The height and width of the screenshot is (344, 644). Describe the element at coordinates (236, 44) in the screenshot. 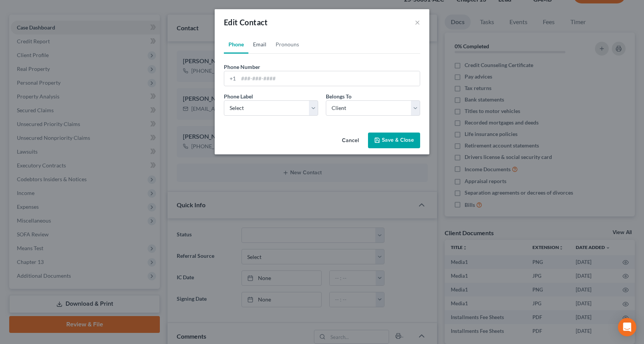

I see `a: Phone` at that location.